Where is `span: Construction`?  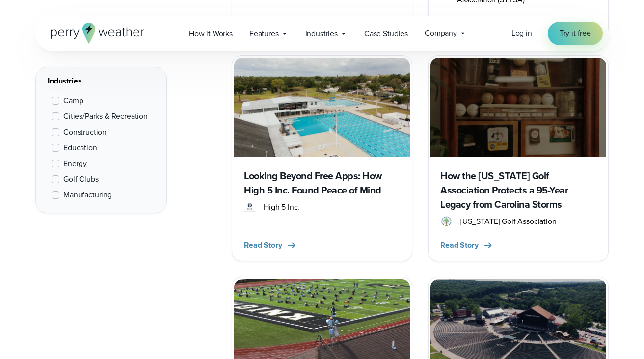
span: Construction is located at coordinates (85, 132).